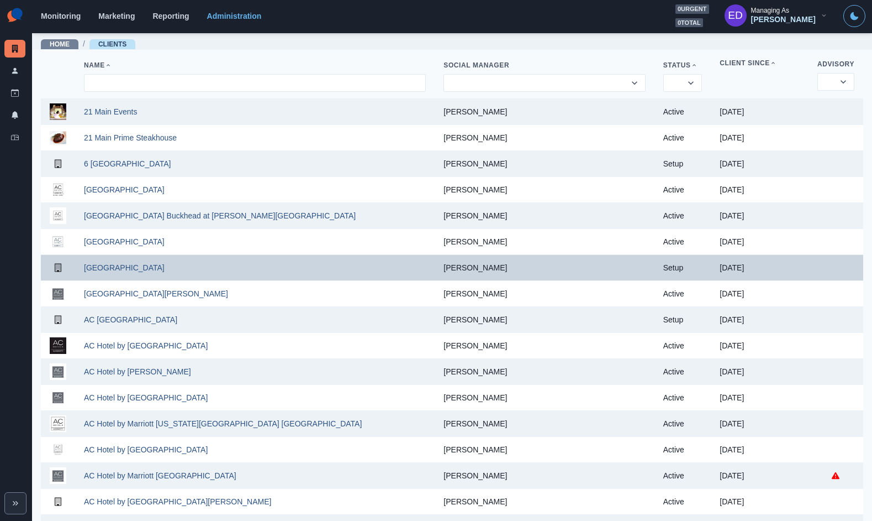  Describe the element at coordinates (58, 215) in the screenshot. I see `img: 611706158957920` at that location.